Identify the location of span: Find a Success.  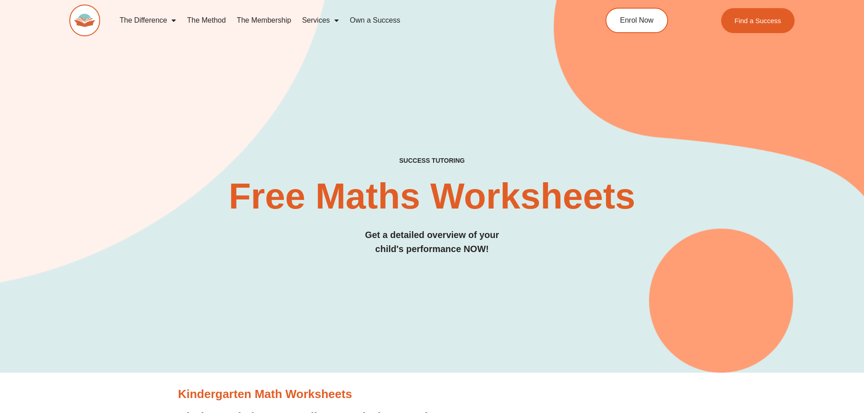
(758, 20).